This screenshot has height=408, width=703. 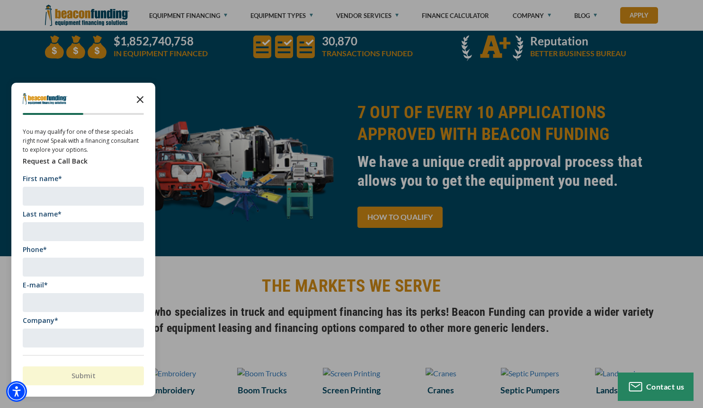 What do you see at coordinates (17, 392) in the screenshot?
I see `div: Accessibility Menu` at bounding box center [17, 392].